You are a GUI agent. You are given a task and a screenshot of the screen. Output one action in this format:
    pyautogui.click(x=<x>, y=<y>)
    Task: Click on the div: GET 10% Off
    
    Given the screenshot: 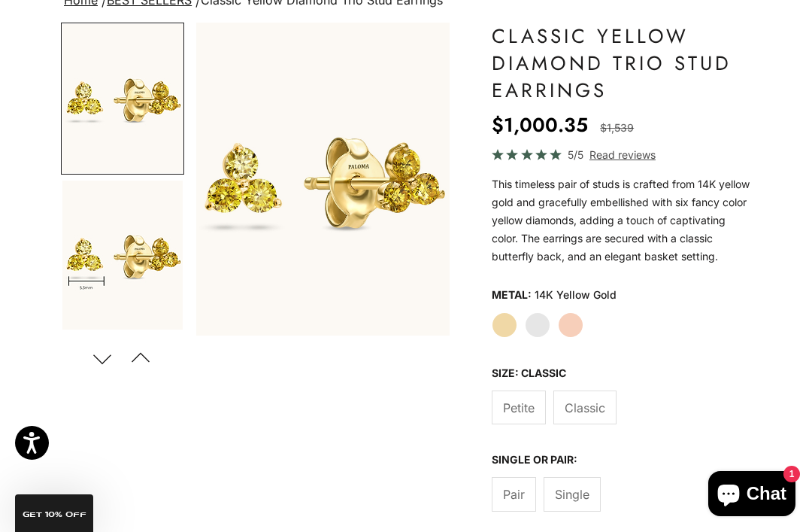 What is the action you would take?
    pyautogui.click(x=54, y=513)
    